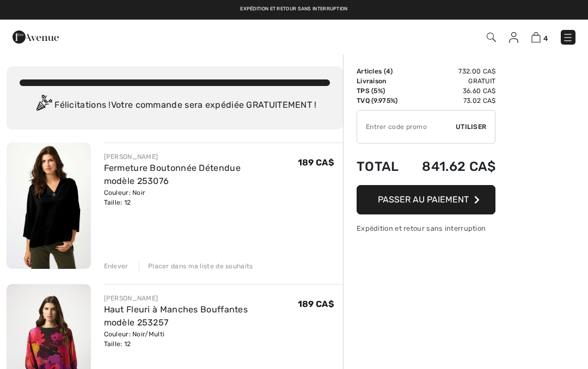 The image size is (588, 369). Describe the element at coordinates (382, 81) in the screenshot. I see `td: Livraison` at that location.